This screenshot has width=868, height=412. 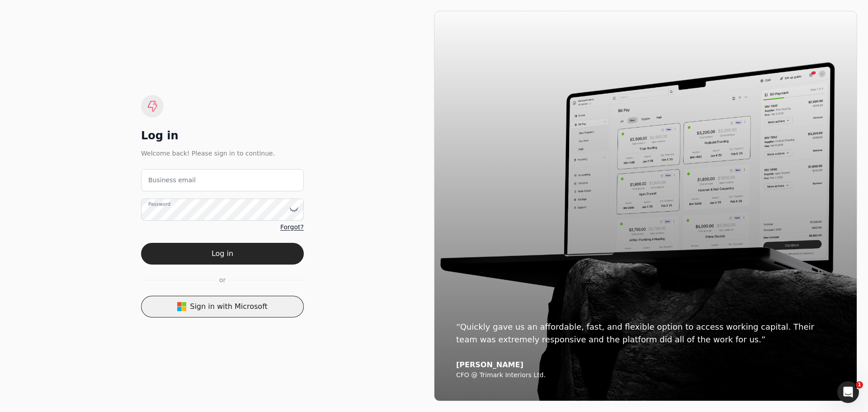 What do you see at coordinates (222, 280) in the screenshot?
I see `span: or` at bounding box center [222, 280].